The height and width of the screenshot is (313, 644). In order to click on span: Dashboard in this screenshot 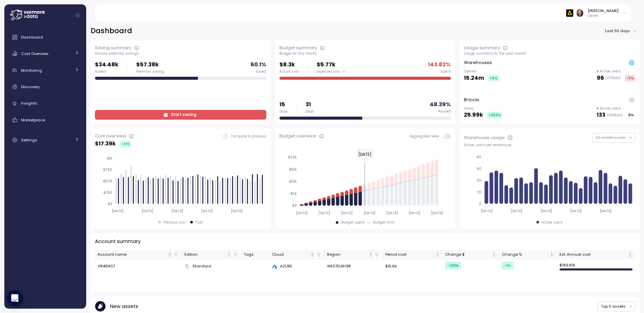, I will do `click(32, 37)`.